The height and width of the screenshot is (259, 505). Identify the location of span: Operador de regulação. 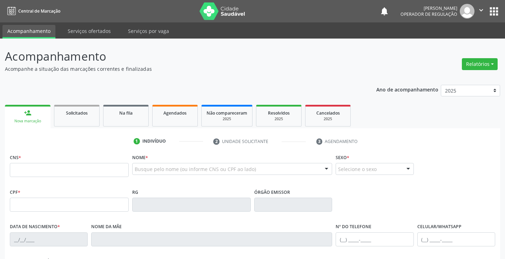
(429, 14).